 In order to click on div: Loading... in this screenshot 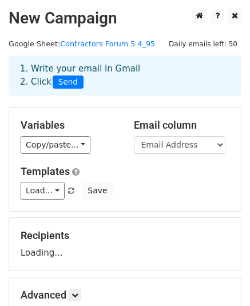, I will do `click(125, 245)`.